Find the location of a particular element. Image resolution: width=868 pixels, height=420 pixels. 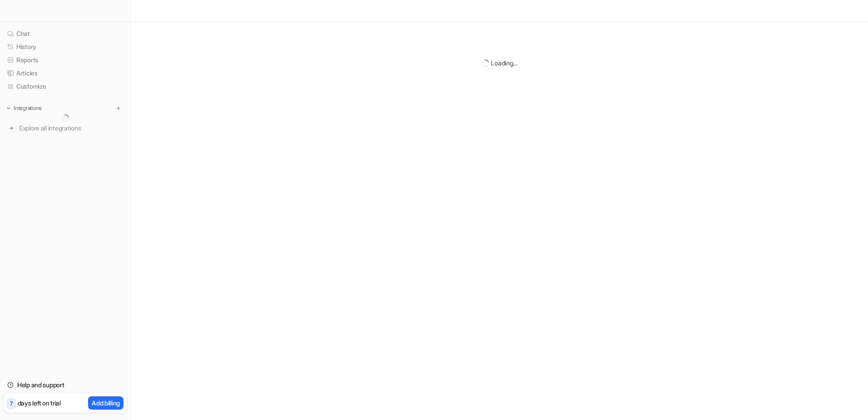

p: days left on trial is located at coordinates (39, 403).